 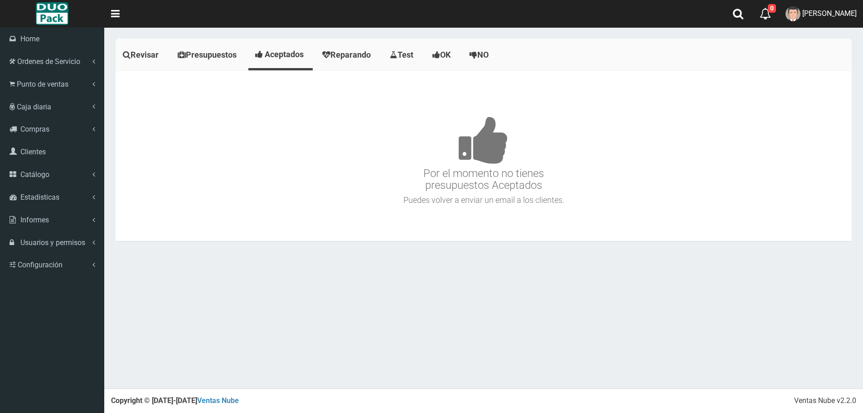 I want to click on span: Punto de ventas, so click(x=43, y=84).